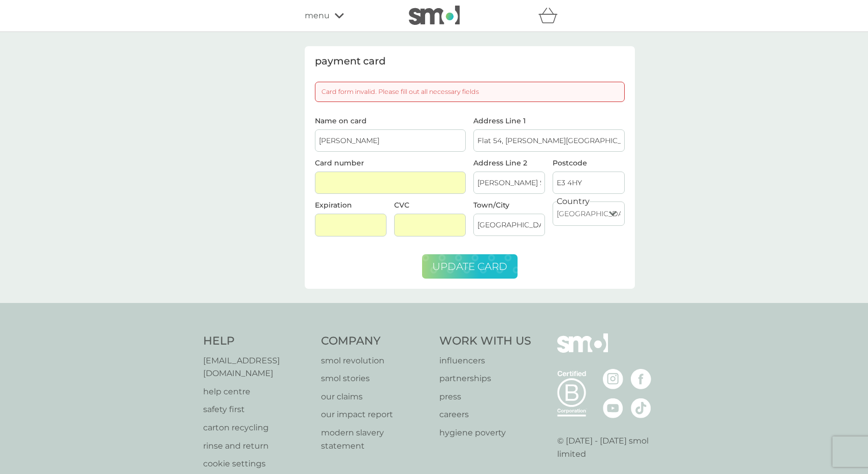 Image resolution: width=868 pixels, height=474 pixels. What do you see at coordinates (485, 341) in the screenshot?
I see `h4: Work With Us` at bounding box center [485, 341].